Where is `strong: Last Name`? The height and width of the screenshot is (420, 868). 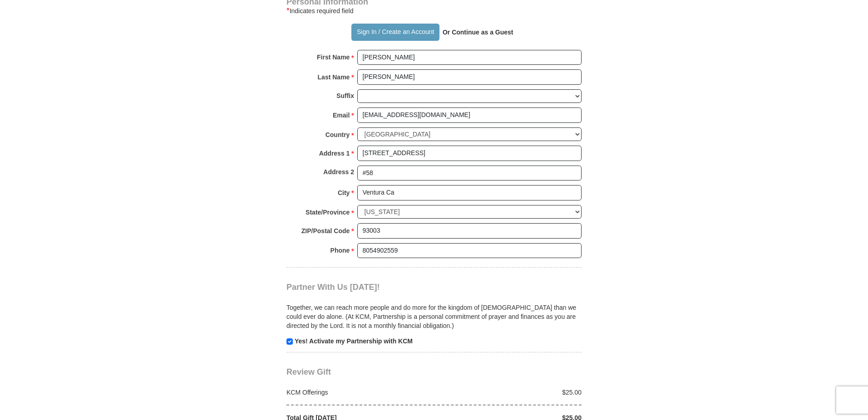 strong: Last Name is located at coordinates (334, 77).